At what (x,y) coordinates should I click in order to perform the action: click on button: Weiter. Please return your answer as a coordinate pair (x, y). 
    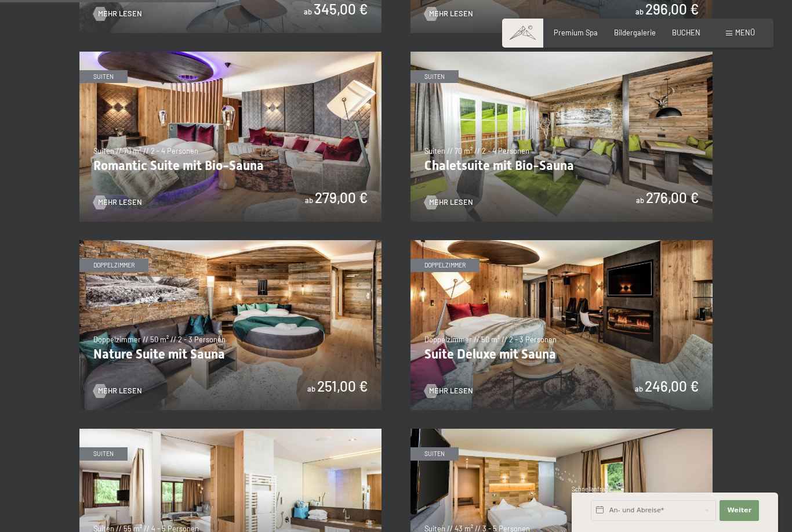
    Looking at the image, I should click on (739, 510).